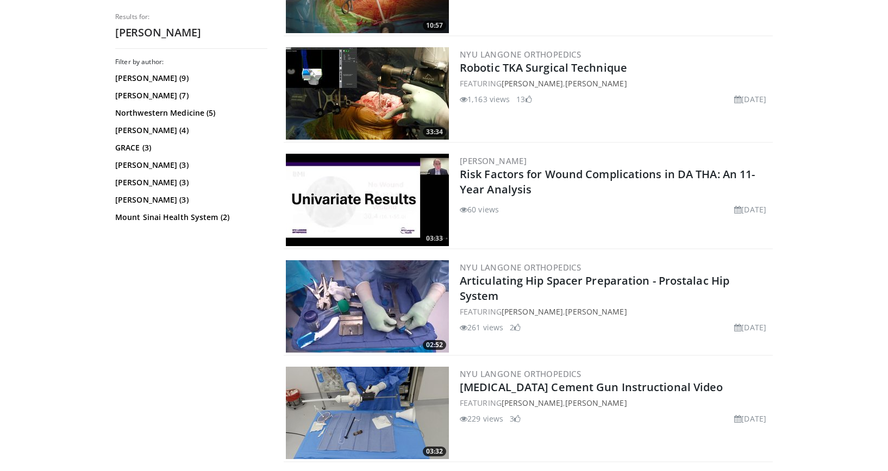  Describe the element at coordinates (191, 62) in the screenshot. I see `h3: Filter by author:` at that location.